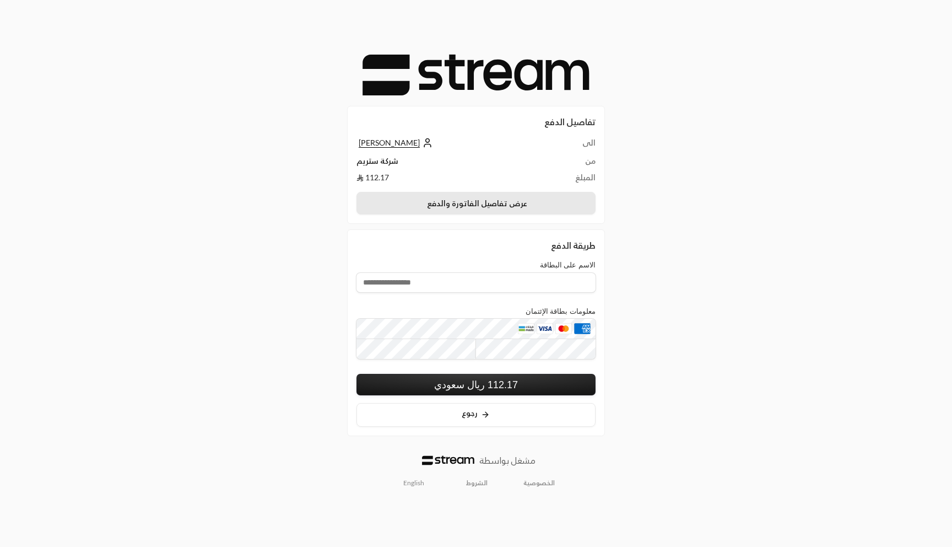  I want to click on label: الاسم على البطاقة, so click(567, 264).